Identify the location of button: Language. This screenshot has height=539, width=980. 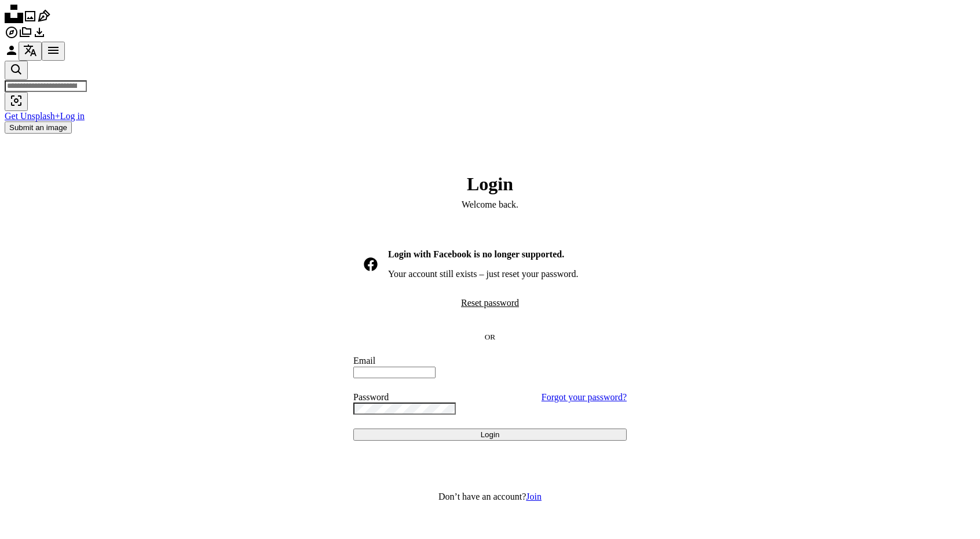
(30, 50).